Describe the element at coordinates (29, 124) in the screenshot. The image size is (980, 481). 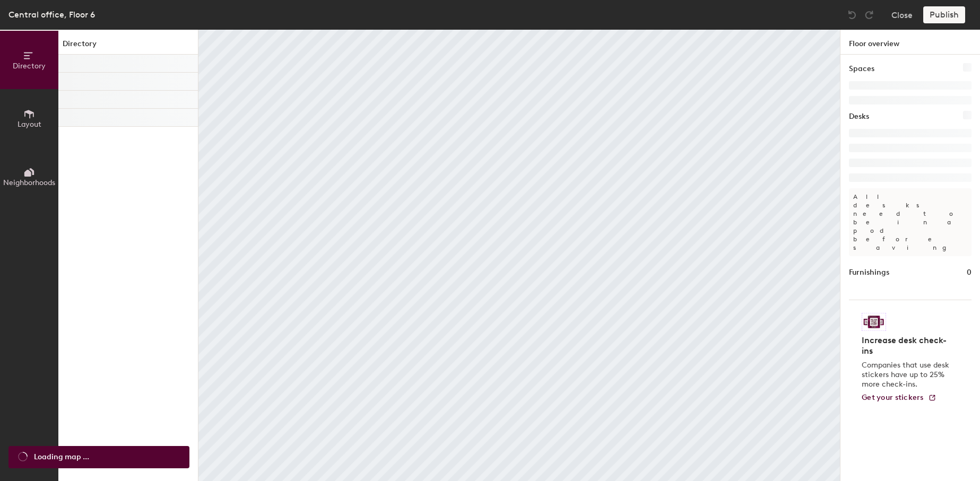
I see `span: Layout` at that location.